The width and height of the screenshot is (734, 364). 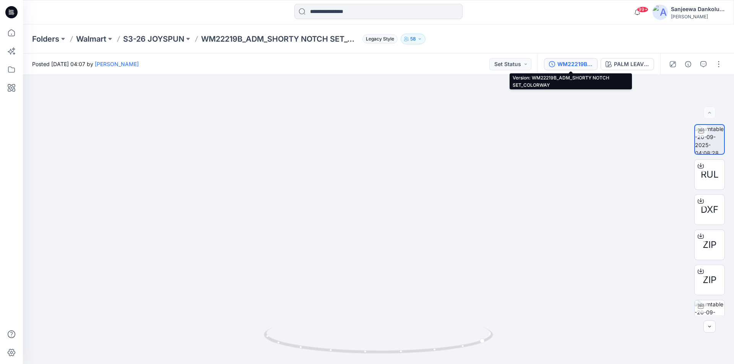 I want to click on button: WM22219B_ADM_SHORTY NOTCH SET_COLORWAY, so click(x=571, y=64).